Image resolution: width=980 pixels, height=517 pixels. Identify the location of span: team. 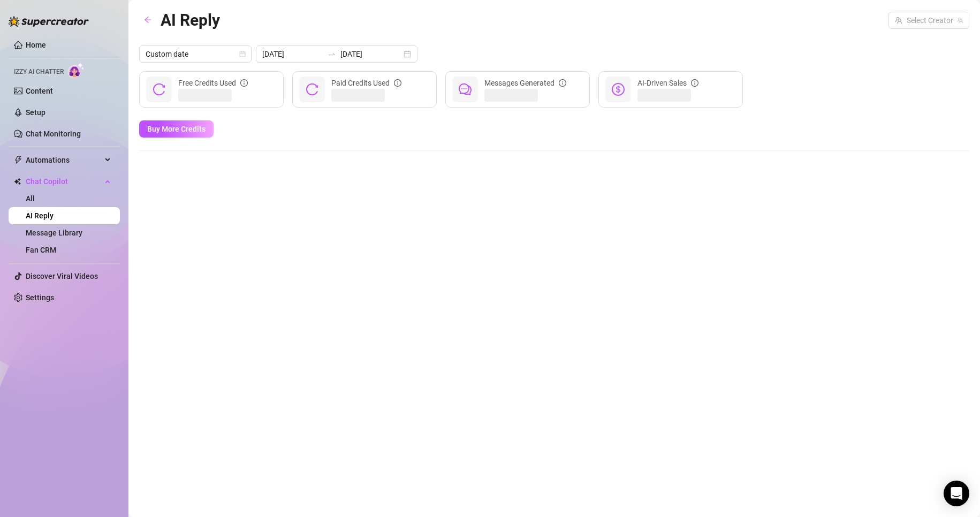
(960, 20).